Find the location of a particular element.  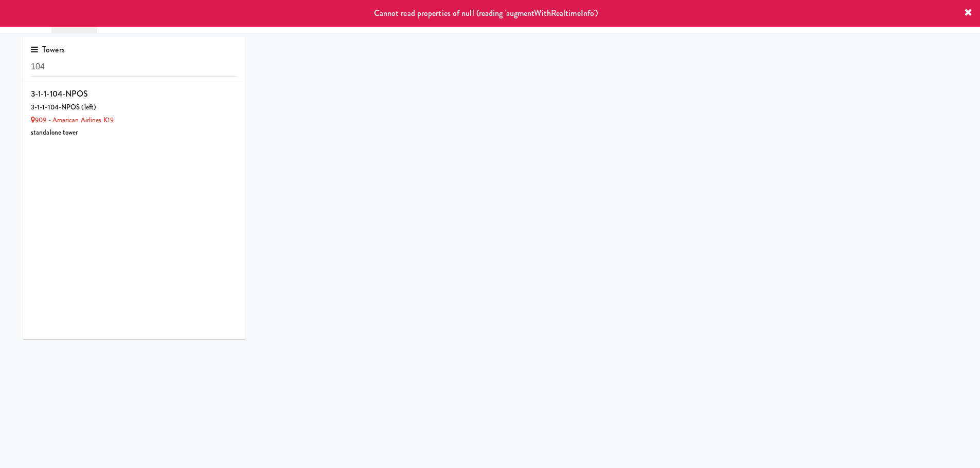

div: 3-1-1-104-NPOS (left) is located at coordinates (134, 108).